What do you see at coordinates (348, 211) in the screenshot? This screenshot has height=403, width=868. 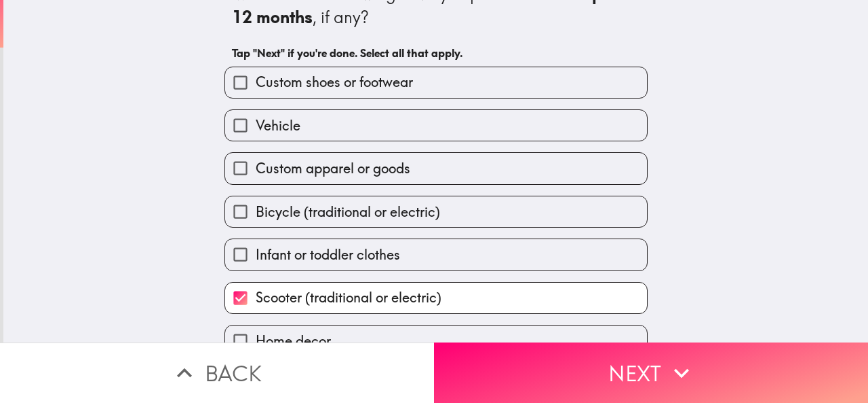 I see `span: Bicycle (traditional or electric)` at bounding box center [348, 211].